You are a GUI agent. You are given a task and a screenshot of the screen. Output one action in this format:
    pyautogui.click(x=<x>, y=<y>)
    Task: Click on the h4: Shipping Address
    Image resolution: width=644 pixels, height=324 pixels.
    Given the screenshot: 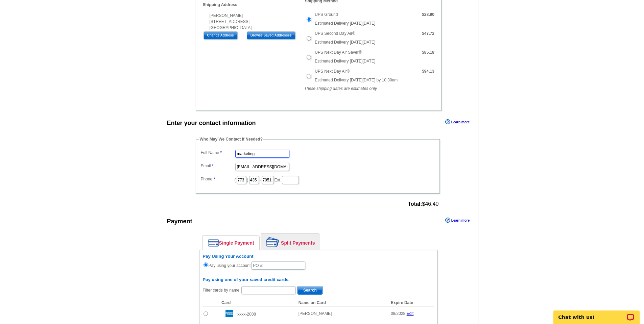 What is the action you would take?
    pyautogui.click(x=251, y=5)
    